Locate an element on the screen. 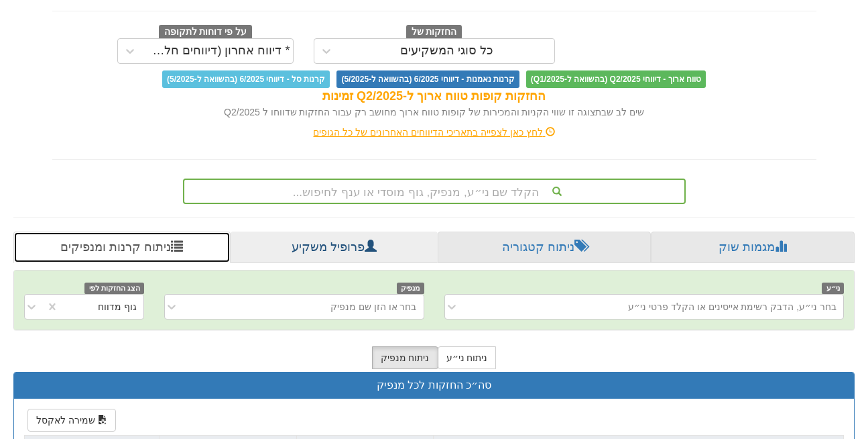  div: בחר או הזן שם מנפיק is located at coordinates (373, 307).